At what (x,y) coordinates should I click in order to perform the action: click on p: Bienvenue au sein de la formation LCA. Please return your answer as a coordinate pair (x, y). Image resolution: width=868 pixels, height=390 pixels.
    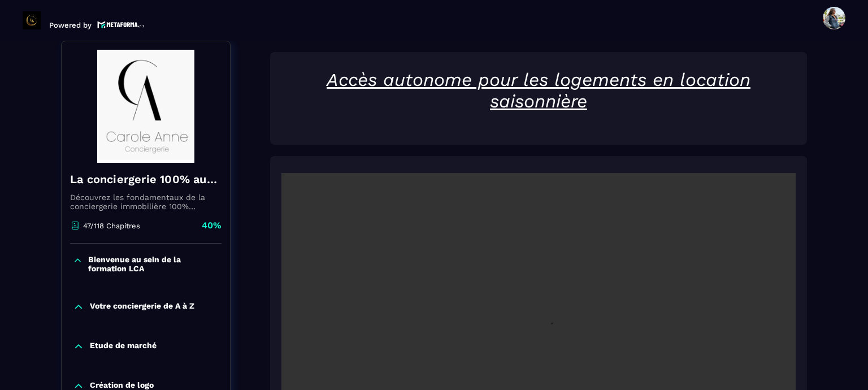
    Looking at the image, I should click on (153, 264).